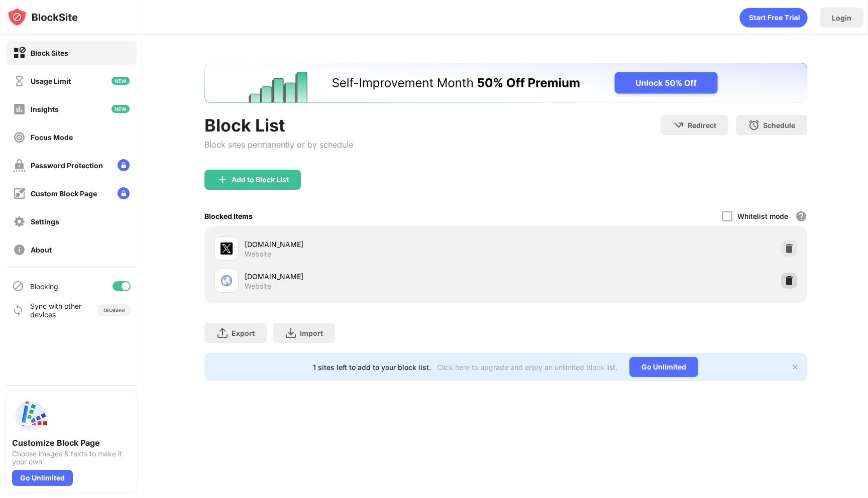 The height and width of the screenshot is (498, 868). I want to click on div: Export, so click(243, 333).